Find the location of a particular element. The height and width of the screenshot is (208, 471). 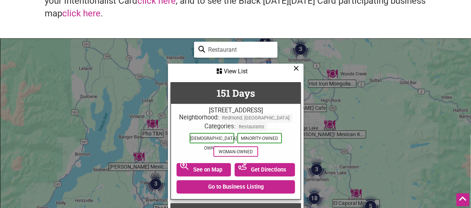

div: El Caporal Mexican Restaurant is located at coordinates (356, 193).